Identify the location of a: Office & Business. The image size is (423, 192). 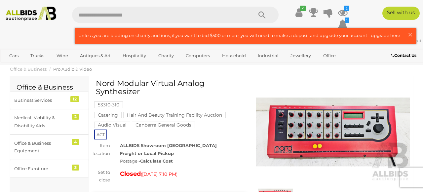
(28, 69).